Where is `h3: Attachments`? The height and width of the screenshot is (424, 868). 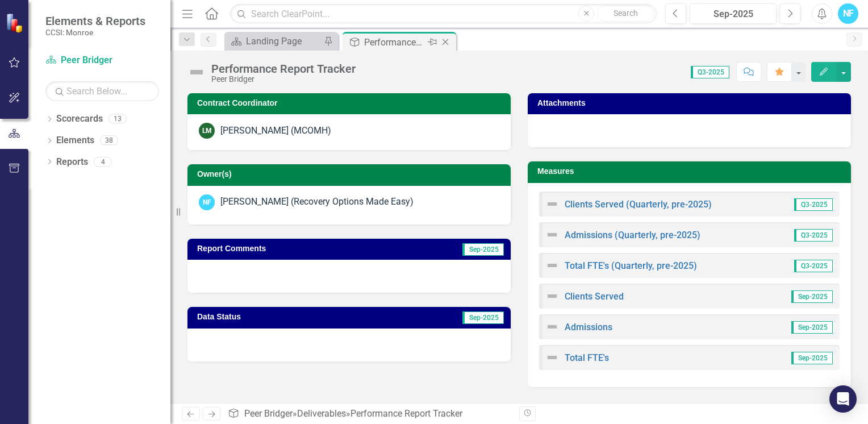
h3: Attachments is located at coordinates (692, 103).